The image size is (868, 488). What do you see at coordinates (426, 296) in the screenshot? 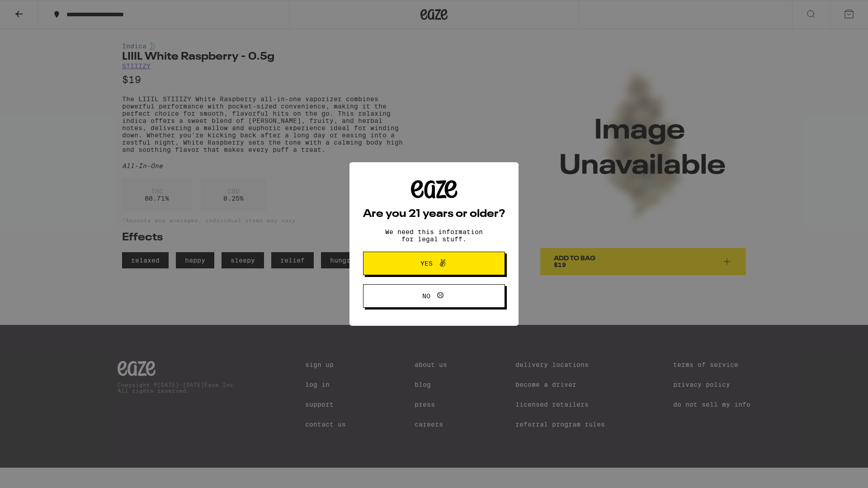
I see `span: No` at bounding box center [426, 296].